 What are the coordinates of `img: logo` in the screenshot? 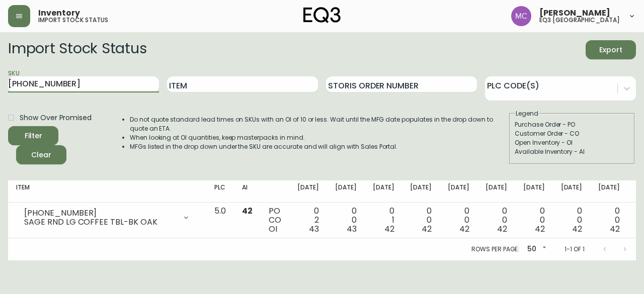 It's located at (322, 15).